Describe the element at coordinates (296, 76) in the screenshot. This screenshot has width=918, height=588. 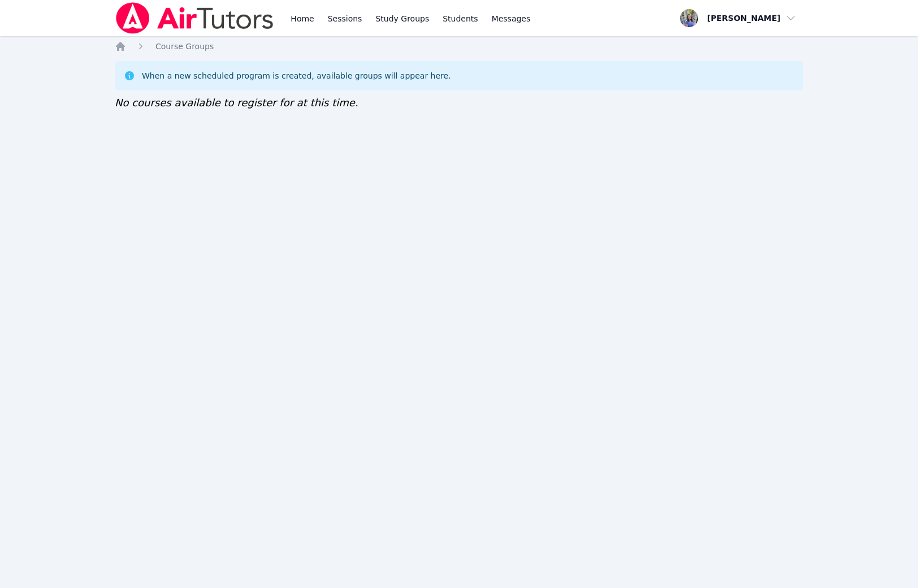
I see `div: When a new scheduled program is created, available groups will appear here.` at that location.